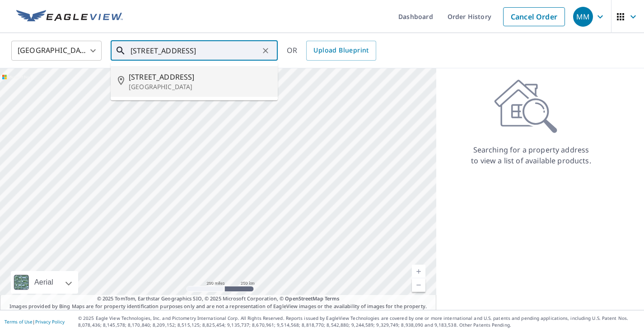 The height and width of the screenshot is (333, 644). I want to click on a: OpenStreetMap, so click(304, 298).